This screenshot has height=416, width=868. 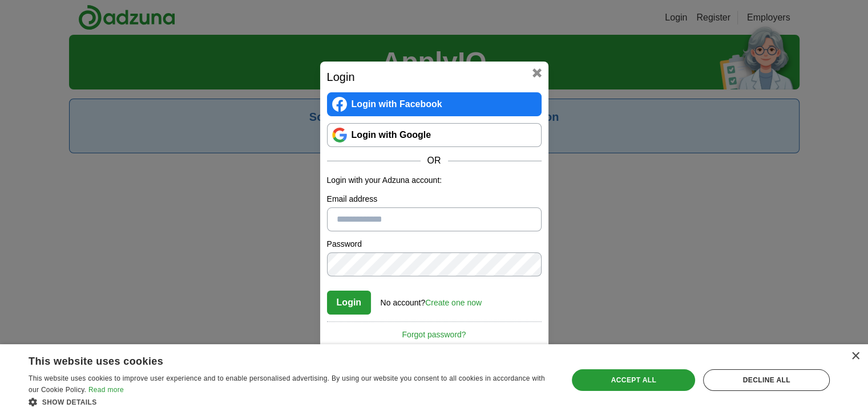 I want to click on p: Login with your Adzuna account:, so click(x=434, y=180).